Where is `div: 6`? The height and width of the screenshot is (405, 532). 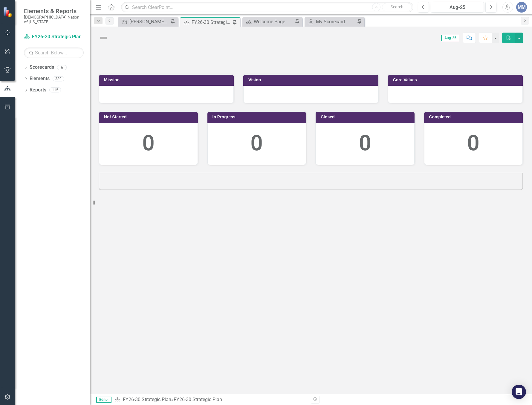 div: 6 is located at coordinates (62, 67).